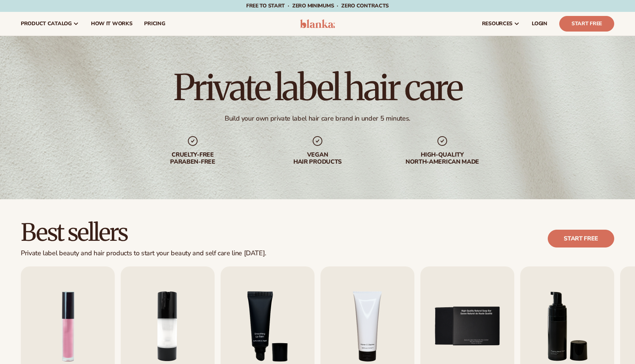 The width and height of the screenshot is (635, 364). I want to click on div: Vegan hair products, so click(318, 158).